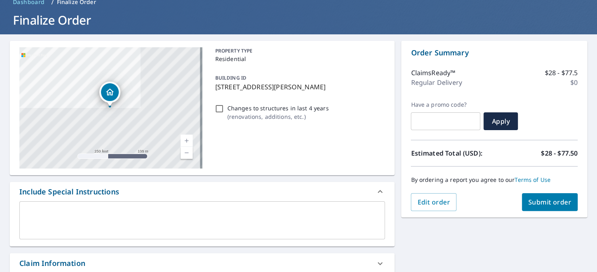  I want to click on p: Order Summary, so click(494, 53).